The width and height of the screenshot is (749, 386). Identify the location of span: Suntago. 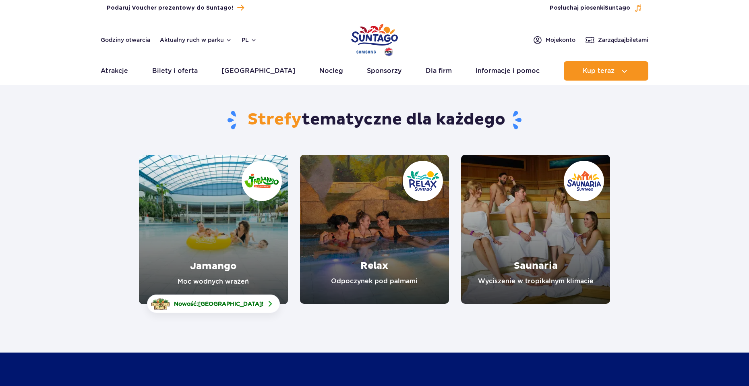
(617, 8).